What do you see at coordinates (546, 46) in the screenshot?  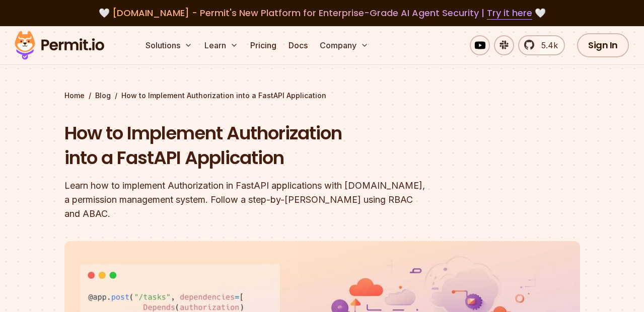 I see `span: 5.4k` at bounding box center [546, 46].